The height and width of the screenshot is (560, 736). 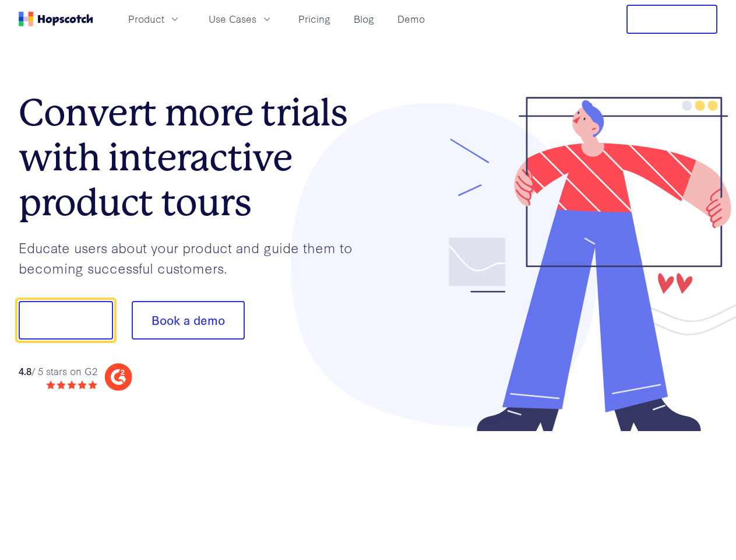 What do you see at coordinates (154, 18) in the screenshot?
I see `button: Product` at bounding box center [154, 18].